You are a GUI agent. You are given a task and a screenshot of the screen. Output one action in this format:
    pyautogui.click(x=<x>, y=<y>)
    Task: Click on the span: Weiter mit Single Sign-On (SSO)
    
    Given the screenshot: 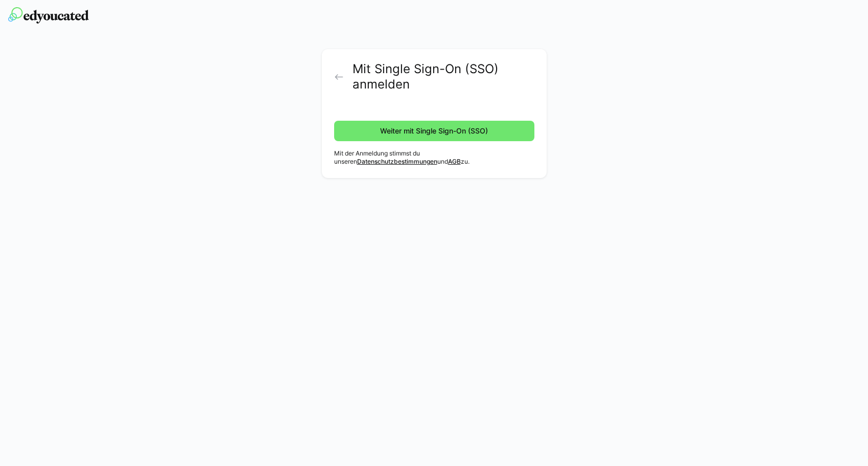 What is the action you would take?
    pyautogui.click(x=434, y=131)
    